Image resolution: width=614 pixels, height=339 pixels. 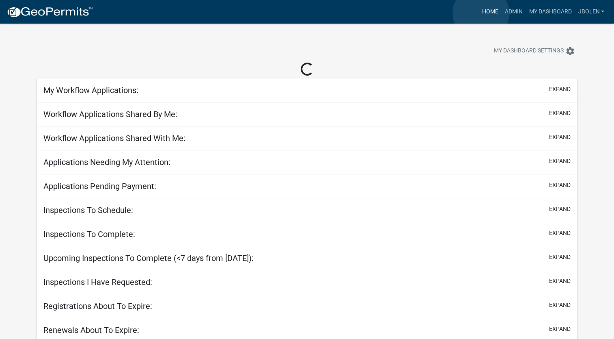 I want to click on a: jbolen, so click(x=591, y=12).